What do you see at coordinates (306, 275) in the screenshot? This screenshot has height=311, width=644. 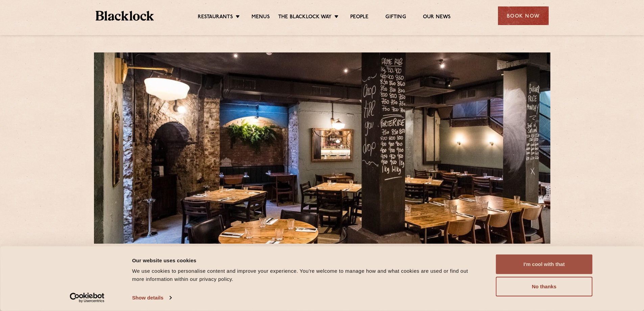 I see `div: We use cookies to personalise content and improve your experience. You're welcome to manage how a...` at bounding box center [306, 275].